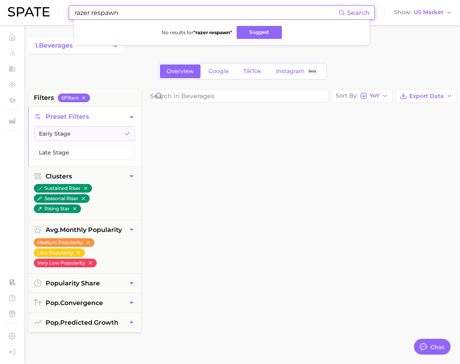  I want to click on button: ShowUS Market, so click(423, 13).